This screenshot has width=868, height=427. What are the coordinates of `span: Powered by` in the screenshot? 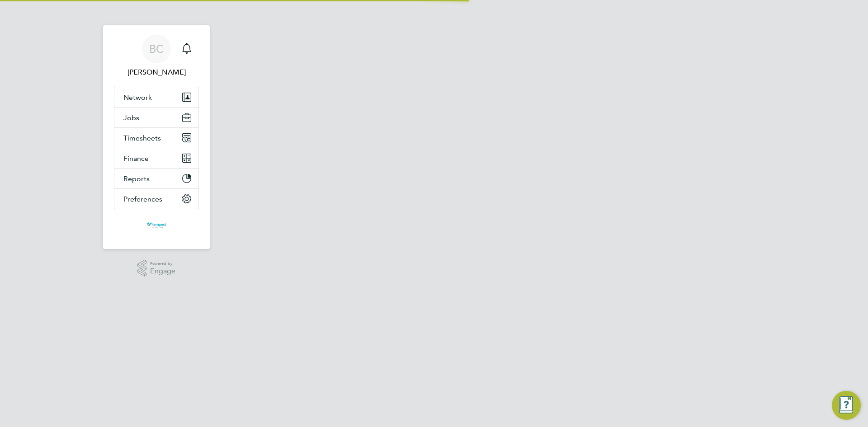 It's located at (163, 263).